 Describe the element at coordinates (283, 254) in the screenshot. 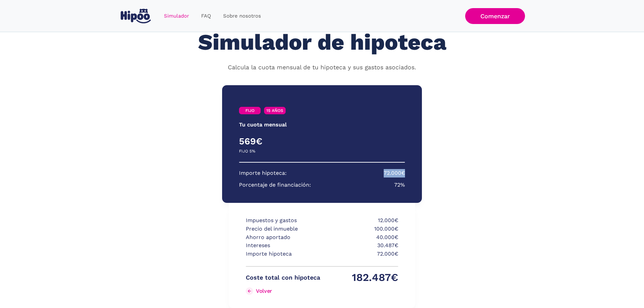

I see `p: Importe hipoteca` at that location.